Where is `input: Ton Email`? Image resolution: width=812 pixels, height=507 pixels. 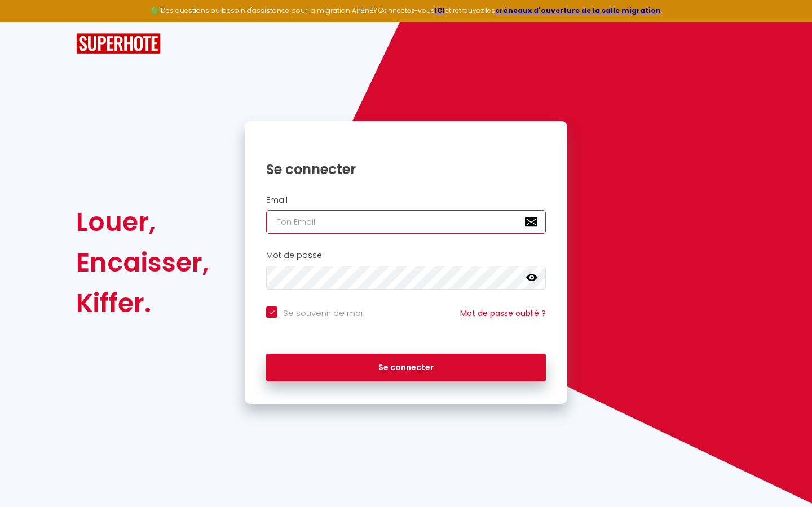
input: Ton Email is located at coordinates (406, 222).